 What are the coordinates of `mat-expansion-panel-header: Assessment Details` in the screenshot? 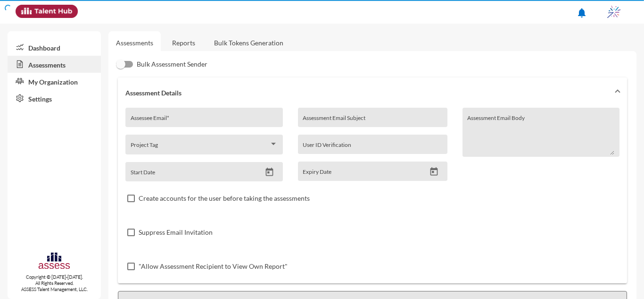 It's located at (372, 92).